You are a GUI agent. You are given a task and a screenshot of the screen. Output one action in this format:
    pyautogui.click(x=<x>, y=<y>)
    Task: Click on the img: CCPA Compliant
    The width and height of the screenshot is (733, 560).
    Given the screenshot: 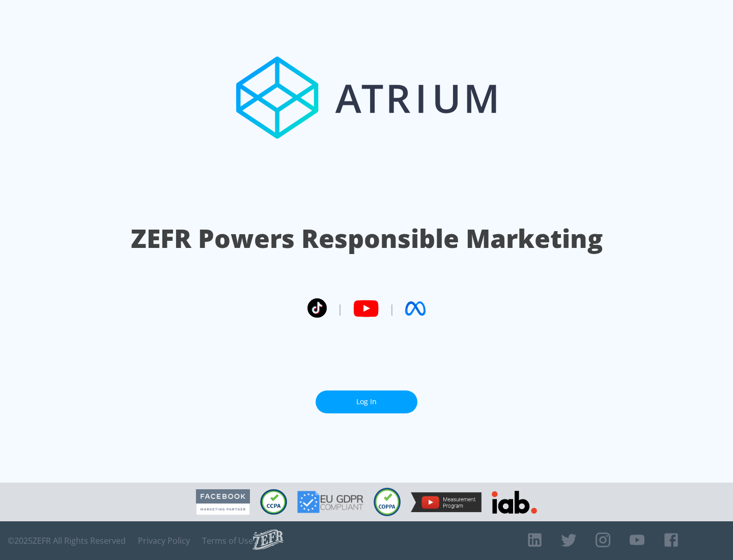 What is the action you would take?
    pyautogui.click(x=273, y=502)
    